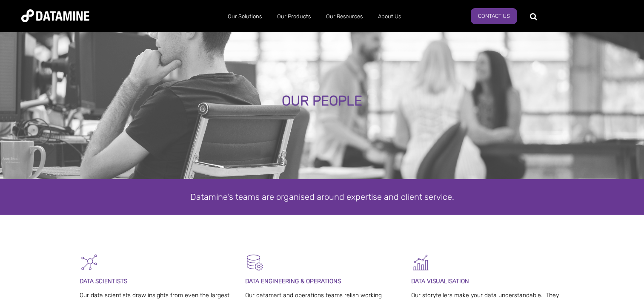  I want to click on img: Datamine, so click(56, 16).